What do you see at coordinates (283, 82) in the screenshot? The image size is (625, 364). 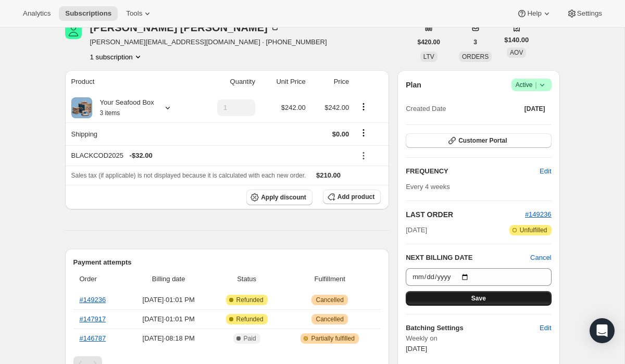 I see `th: Unit Price` at bounding box center [283, 82].